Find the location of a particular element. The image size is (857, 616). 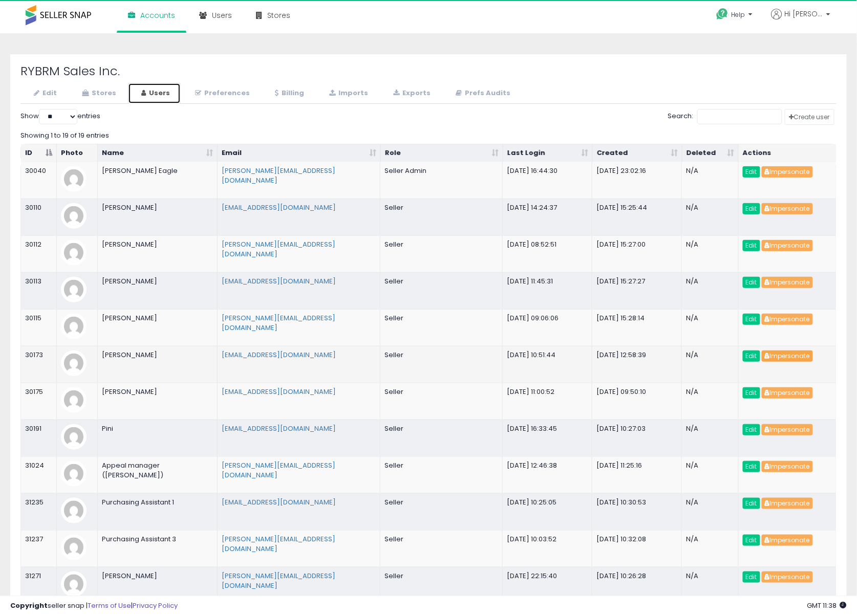

span: Stores is located at coordinates (279, 15).